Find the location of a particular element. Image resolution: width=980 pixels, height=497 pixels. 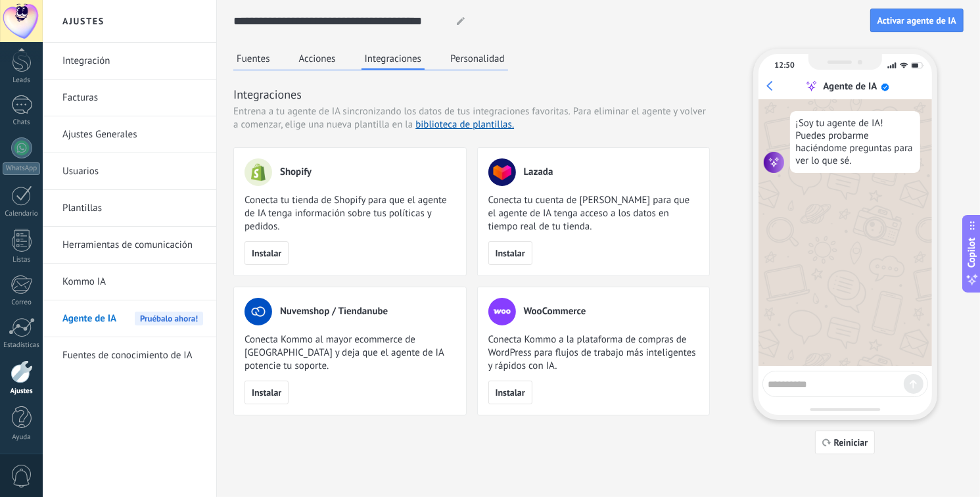

button: Activar agente de IA is located at coordinates (917, 20).